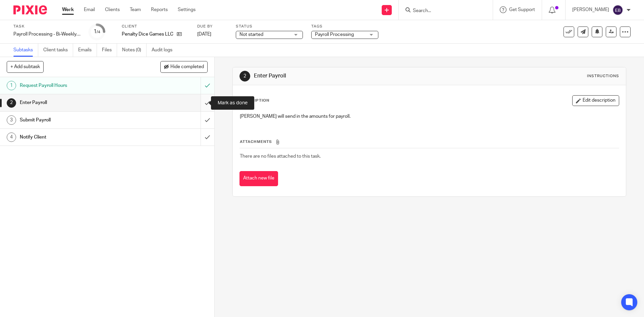  I want to click on span: Attachments, so click(256, 142).